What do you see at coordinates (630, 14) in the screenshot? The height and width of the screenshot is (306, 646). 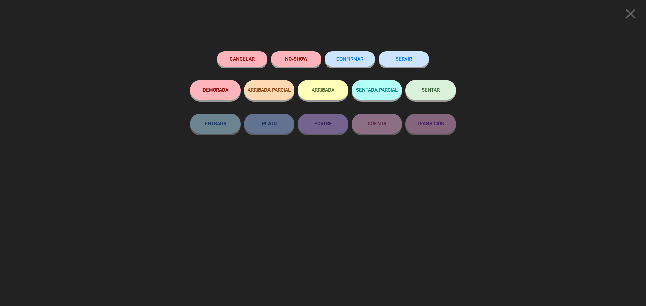 I see `i: close` at bounding box center [630, 14].